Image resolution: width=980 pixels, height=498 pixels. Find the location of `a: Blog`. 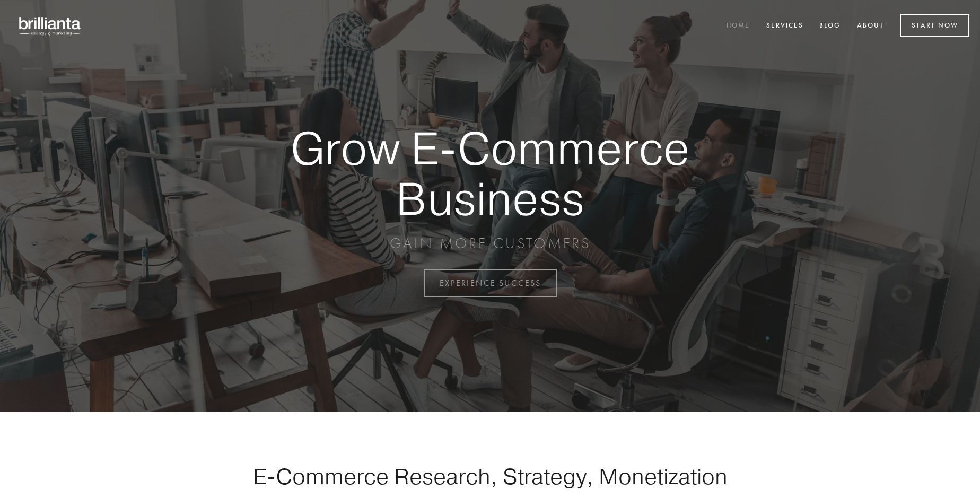

a: Blog is located at coordinates (830, 26).